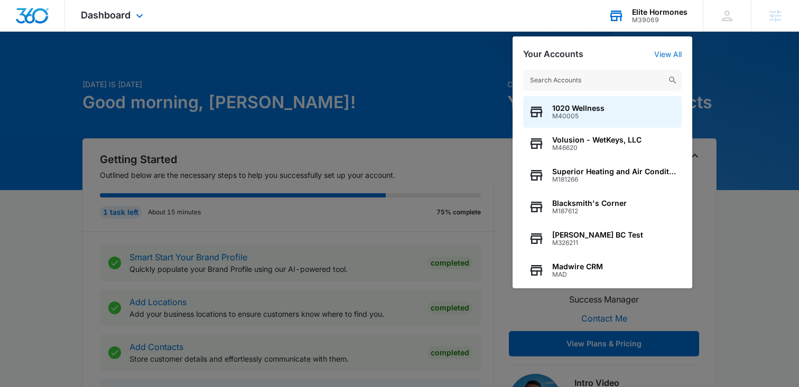 The height and width of the screenshot is (387, 799). Describe the element at coordinates (578, 275) in the screenshot. I see `span: MAD` at that location.